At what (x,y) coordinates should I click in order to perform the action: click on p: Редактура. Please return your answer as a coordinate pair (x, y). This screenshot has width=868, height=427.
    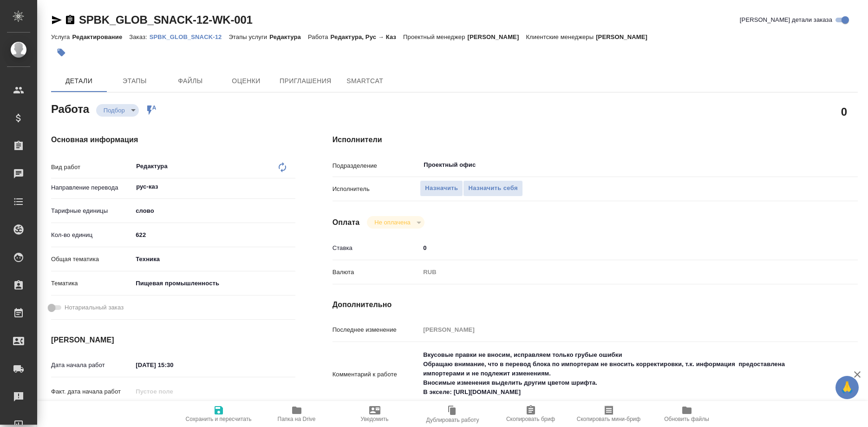
    Looking at the image, I should click on (288, 37).